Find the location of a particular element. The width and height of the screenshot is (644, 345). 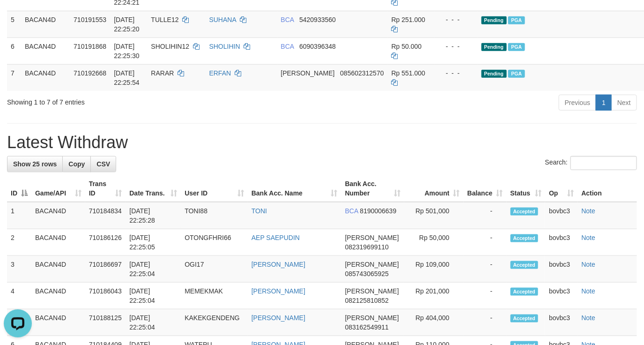

a: Previous is located at coordinates (578, 103).